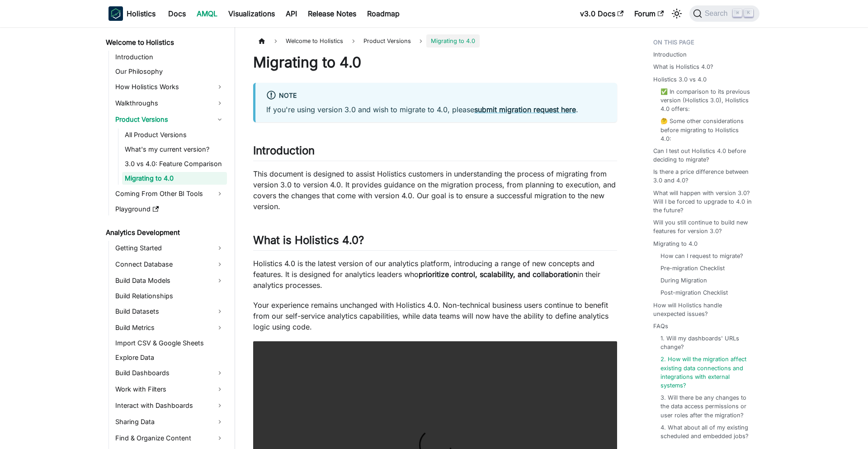  Describe the element at coordinates (701, 256) in the screenshot. I see `a: How can I request to migrate?` at that location.